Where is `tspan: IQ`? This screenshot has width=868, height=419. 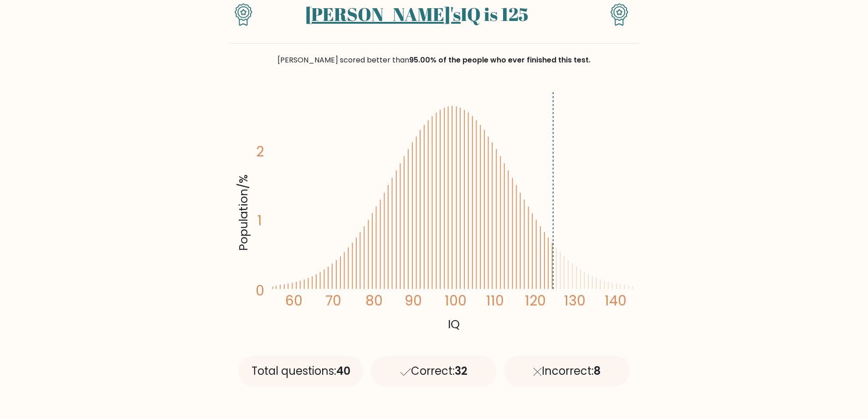
tspan: IQ is located at coordinates (454, 324).